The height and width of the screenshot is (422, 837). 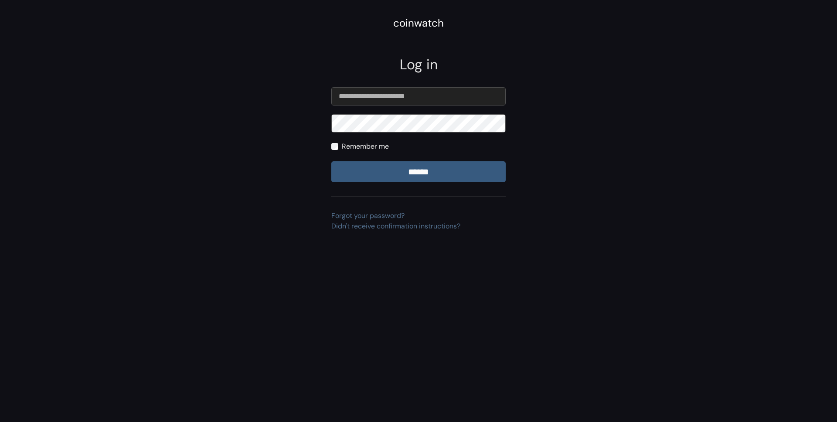 What do you see at coordinates (365, 146) in the screenshot?
I see `label: Remember me` at bounding box center [365, 146].